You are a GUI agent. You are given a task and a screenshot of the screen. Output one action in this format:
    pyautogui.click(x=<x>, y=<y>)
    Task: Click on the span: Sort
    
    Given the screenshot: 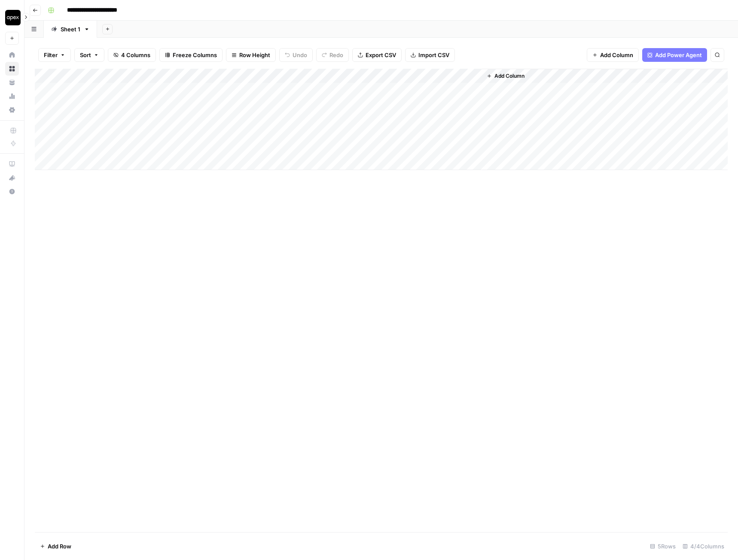 What is the action you would take?
    pyautogui.click(x=86, y=55)
    